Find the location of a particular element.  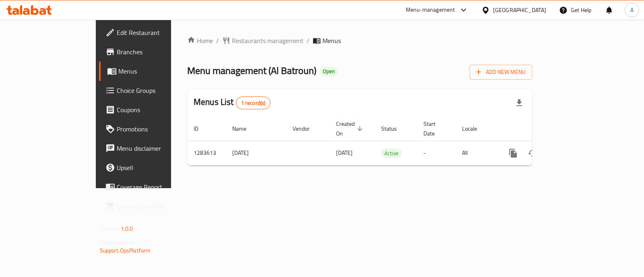

span: Edit Restaurant is located at coordinates (156, 33).